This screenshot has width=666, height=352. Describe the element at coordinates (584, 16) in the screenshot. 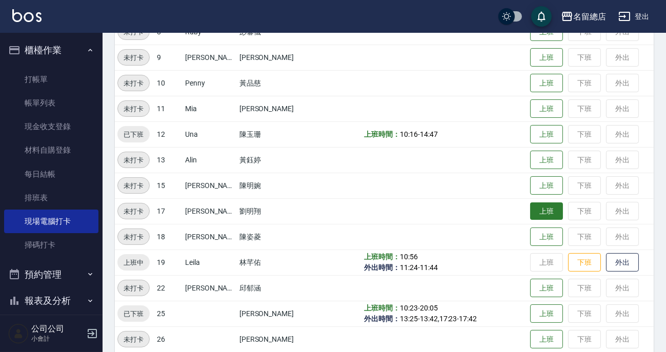

I see `button: 名留總店` at that location.